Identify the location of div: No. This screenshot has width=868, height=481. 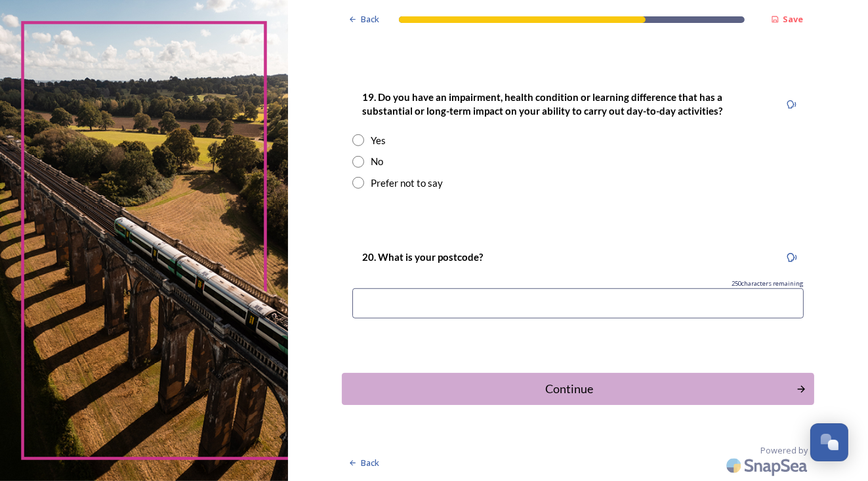
(377, 161).